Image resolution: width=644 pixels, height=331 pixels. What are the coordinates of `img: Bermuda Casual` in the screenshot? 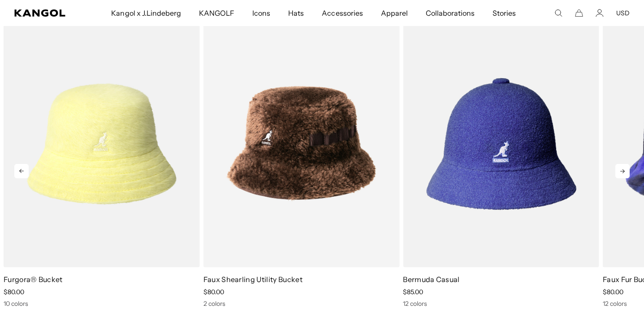 It's located at (501, 143).